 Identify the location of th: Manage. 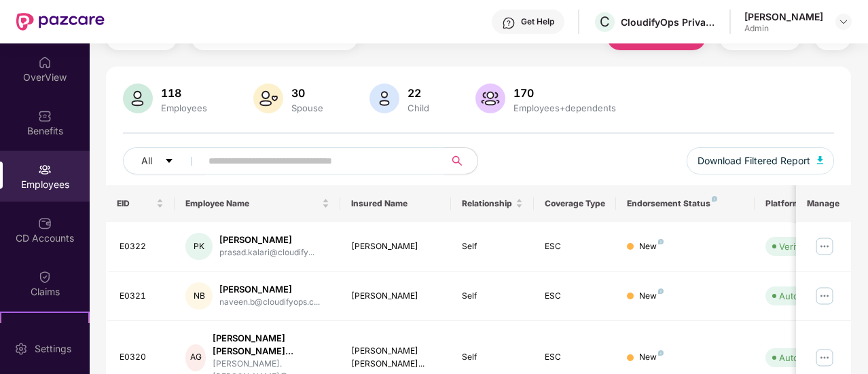
(823, 204).